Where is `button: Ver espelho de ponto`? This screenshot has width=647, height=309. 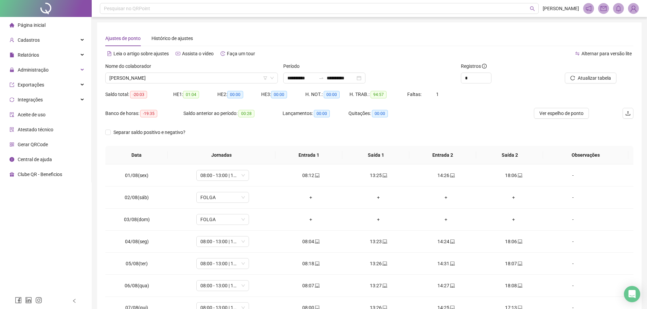 button: Ver espelho de ponto is located at coordinates (561, 113).